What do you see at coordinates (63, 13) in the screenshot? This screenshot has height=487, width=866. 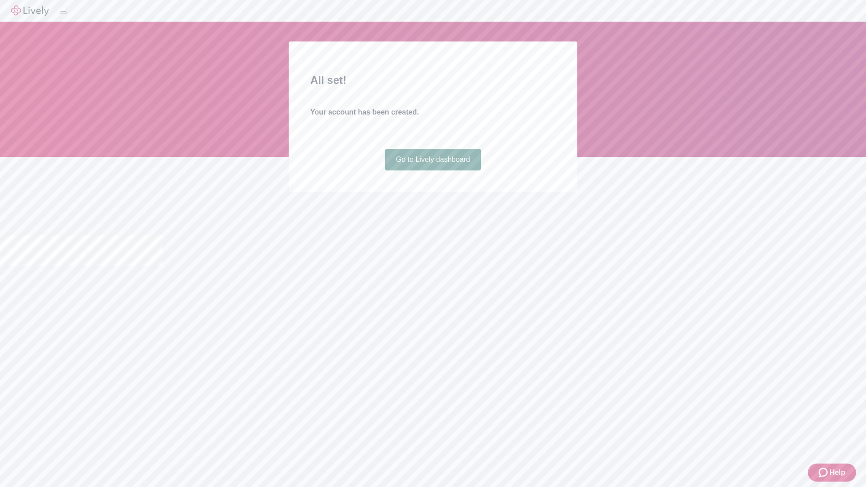 I see `button: Log out` at bounding box center [63, 13].